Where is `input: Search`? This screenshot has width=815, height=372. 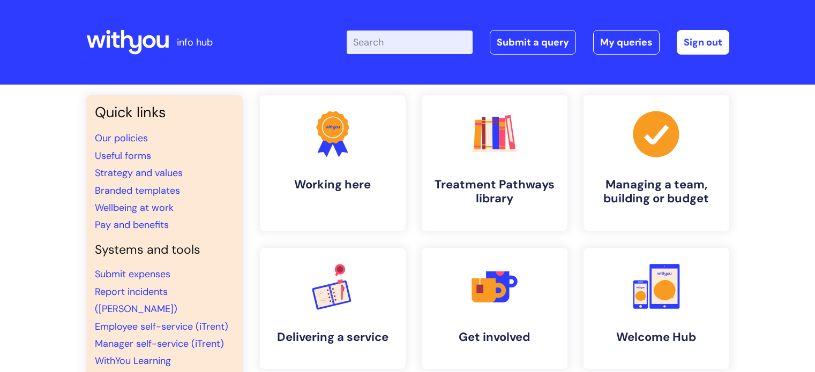
input: Search is located at coordinates (409, 42).